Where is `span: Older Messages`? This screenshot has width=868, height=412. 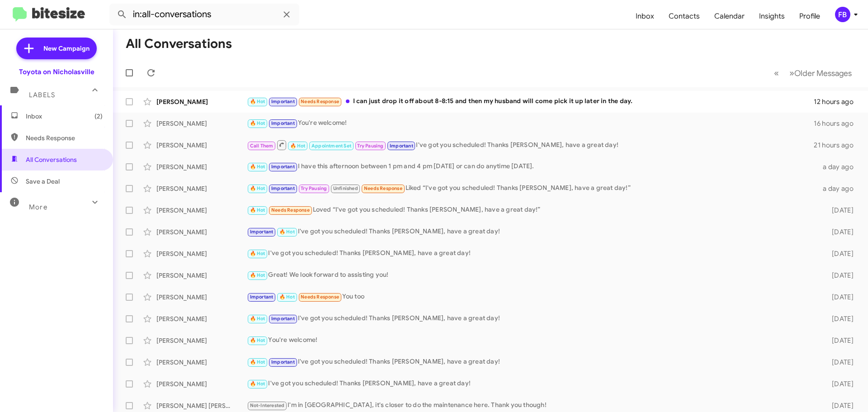
span: Older Messages is located at coordinates (823, 73).